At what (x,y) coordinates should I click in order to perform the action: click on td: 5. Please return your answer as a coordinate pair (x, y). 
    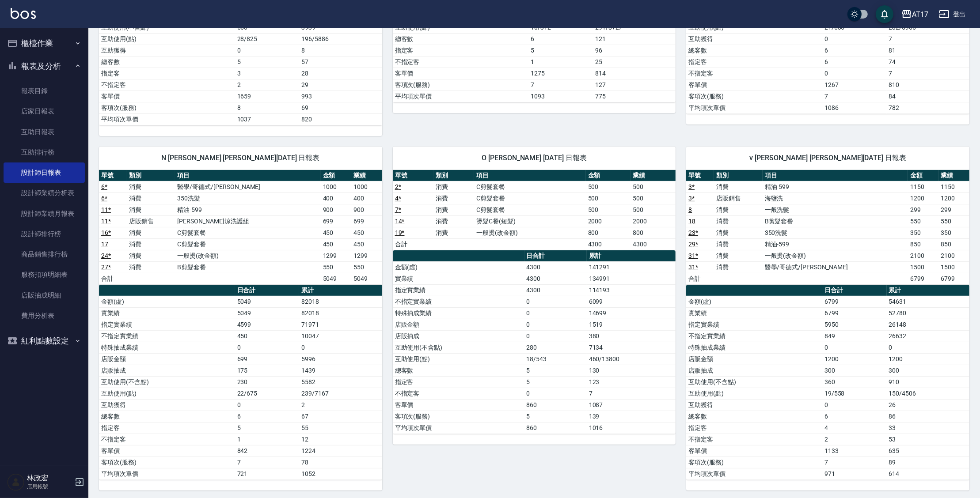
    Looking at the image, I should click on (268, 62).